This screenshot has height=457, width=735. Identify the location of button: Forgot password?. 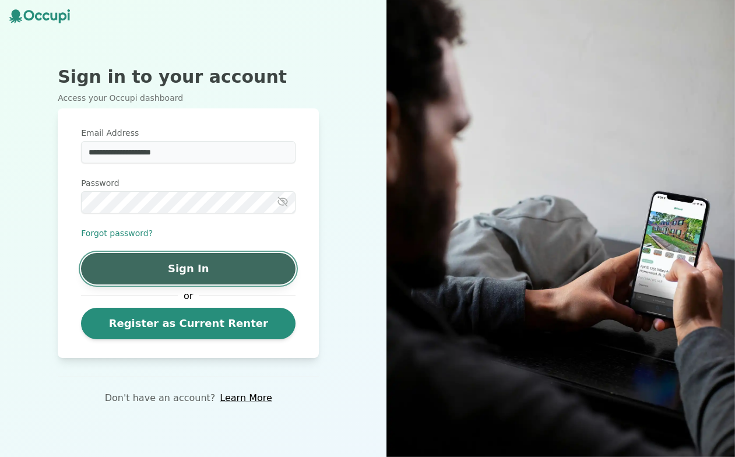
(117, 233).